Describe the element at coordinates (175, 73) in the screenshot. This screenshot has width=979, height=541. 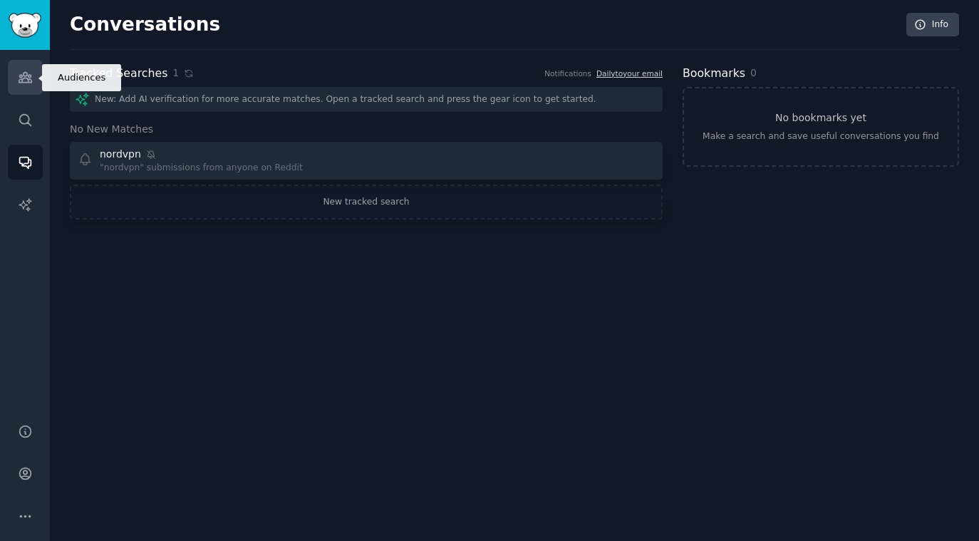
I see `span: 1` at that location.